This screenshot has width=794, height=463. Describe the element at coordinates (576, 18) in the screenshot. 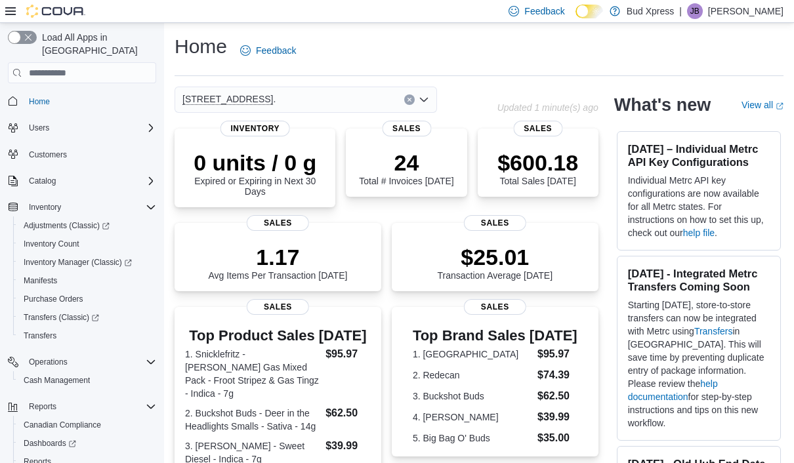

I see `span: Dark Mode` at that location.